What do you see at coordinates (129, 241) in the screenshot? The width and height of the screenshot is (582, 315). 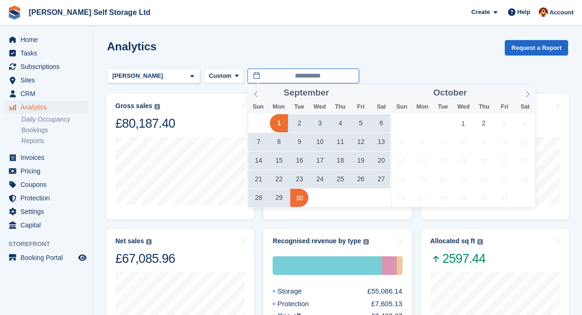 I see `div: Net sales` at bounding box center [129, 241].